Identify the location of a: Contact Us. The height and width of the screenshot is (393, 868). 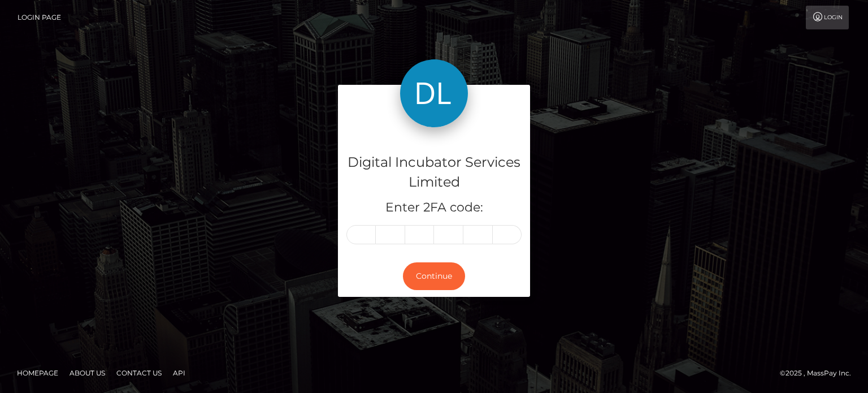
(139, 373).